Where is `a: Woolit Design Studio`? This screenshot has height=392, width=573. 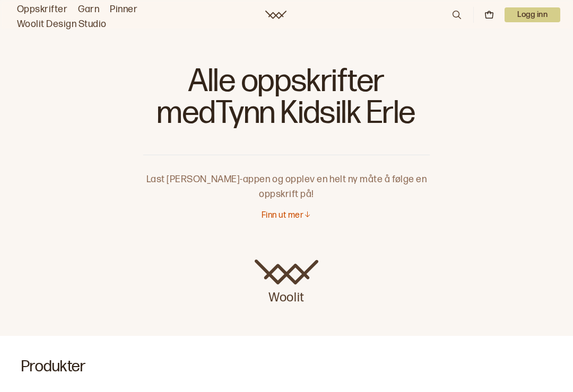 a: Woolit Design Studio is located at coordinates (62, 24).